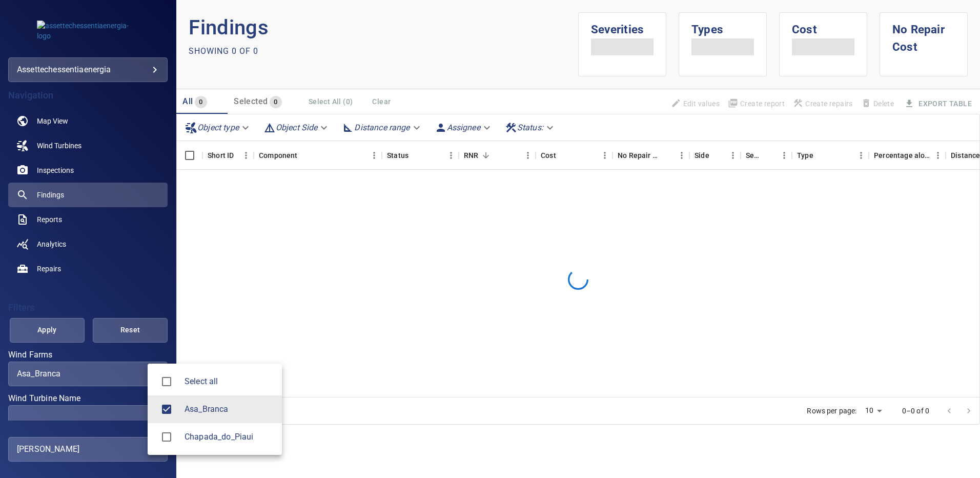  I want to click on div: Wind Farms Asa_Branca, so click(229, 410).